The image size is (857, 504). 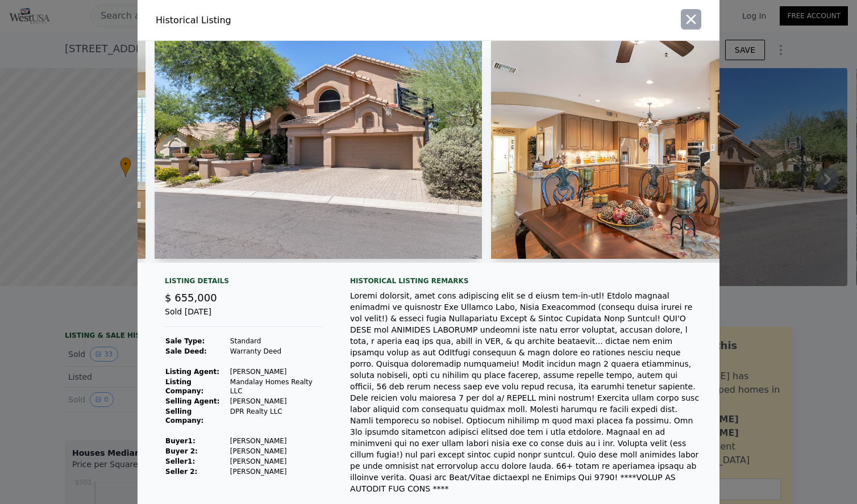 I want to click on div: Listing Details, so click(x=244, y=283).